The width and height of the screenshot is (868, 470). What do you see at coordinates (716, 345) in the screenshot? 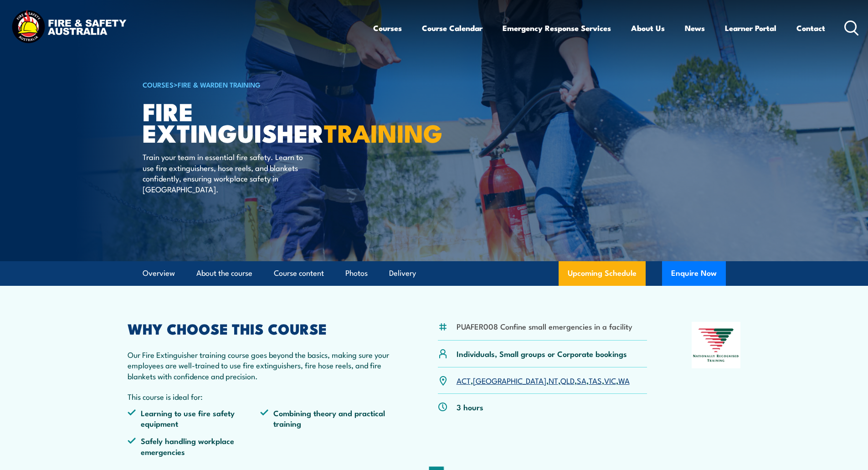
I see `img: Nationally Recognised Training logo.` at bounding box center [716, 345].